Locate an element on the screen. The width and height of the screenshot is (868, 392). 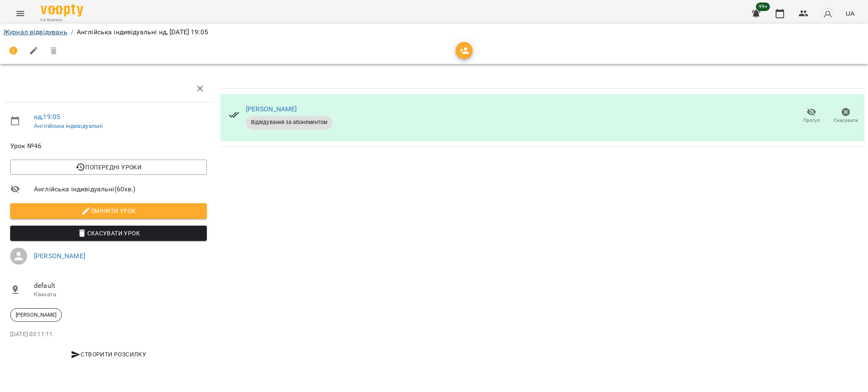
span: Скасувати is located at coordinates (845, 120).